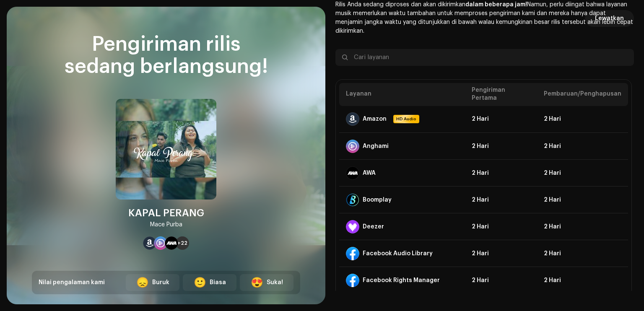 This screenshot has height=311, width=644. I want to click on div: Facebook Audio Library, so click(398, 254).